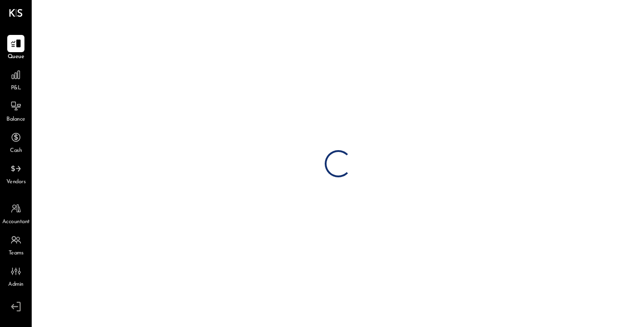 This screenshot has height=327, width=644. What do you see at coordinates (16, 173) in the screenshot?
I see `a: Vendors` at bounding box center [16, 173].